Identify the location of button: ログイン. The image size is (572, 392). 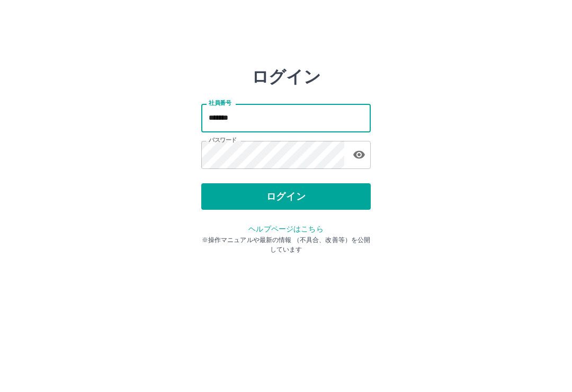
(286, 196).